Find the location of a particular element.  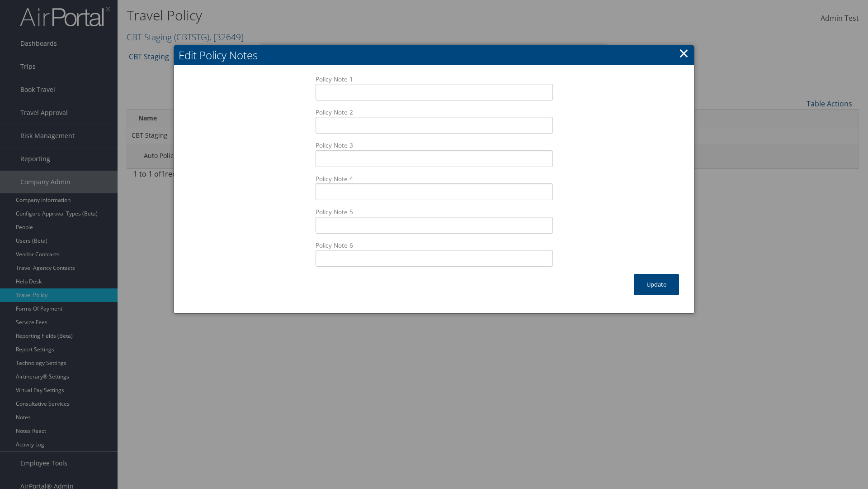

h2: Edit Policy Notes is located at coordinates (434, 56).